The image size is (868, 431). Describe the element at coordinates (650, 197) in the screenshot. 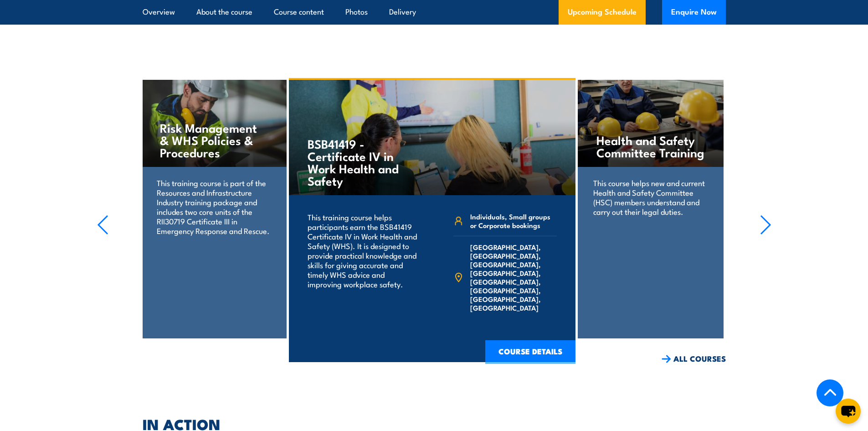

I see `p: This course helps new and current Health and Safety Committee (HSC) members understand and carry ...` at that location.